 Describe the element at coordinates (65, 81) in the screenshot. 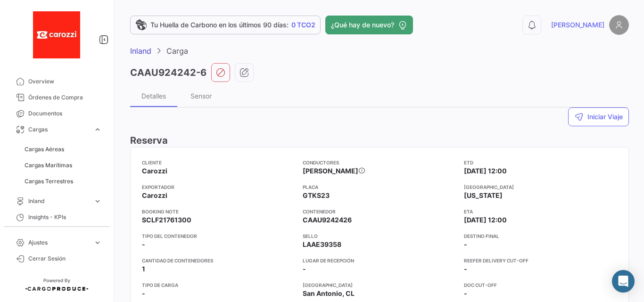

I see `span: Overview` at that location.